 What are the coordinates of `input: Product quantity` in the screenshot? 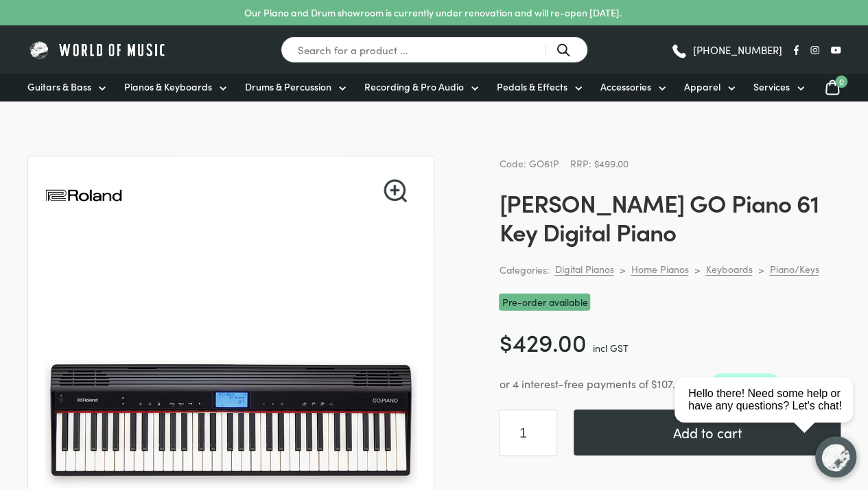 It's located at (527, 433).